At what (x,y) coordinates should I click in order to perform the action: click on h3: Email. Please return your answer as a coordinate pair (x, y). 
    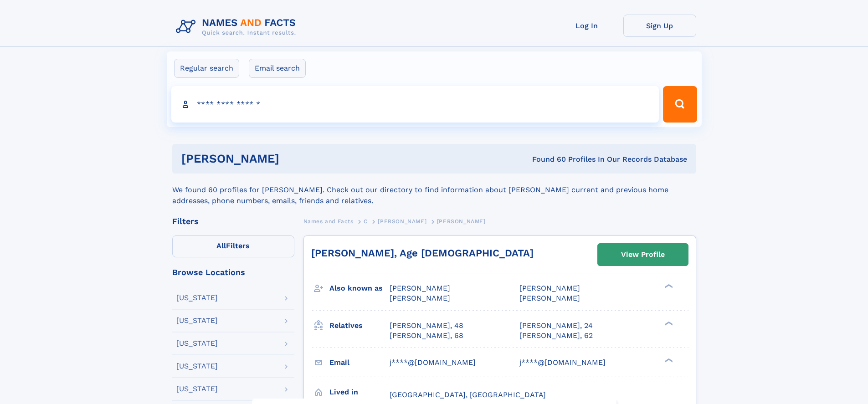
    Looking at the image, I should click on (360, 363).